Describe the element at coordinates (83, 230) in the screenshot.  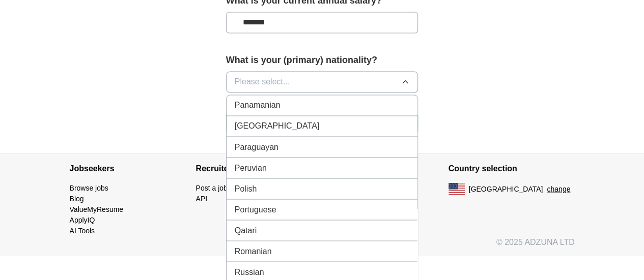
I see `a: AI Tools` at that location.